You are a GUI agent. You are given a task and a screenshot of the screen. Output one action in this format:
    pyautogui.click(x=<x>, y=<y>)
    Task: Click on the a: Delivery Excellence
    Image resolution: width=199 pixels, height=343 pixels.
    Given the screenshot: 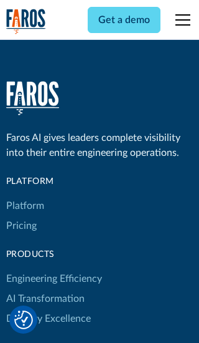 What is the action you would take?
    pyautogui.click(x=49, y=318)
    